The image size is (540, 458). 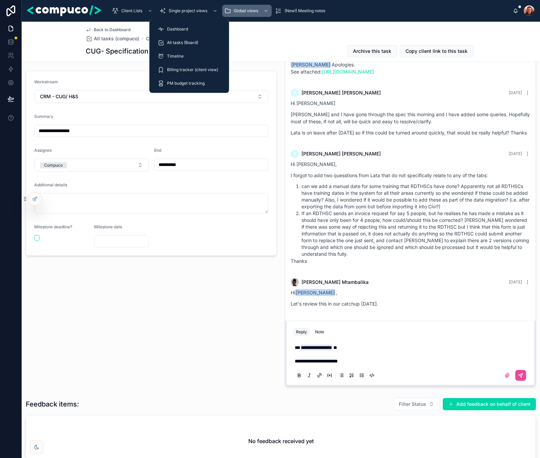 I want to click on a: Client Lists, so click(x=133, y=11).